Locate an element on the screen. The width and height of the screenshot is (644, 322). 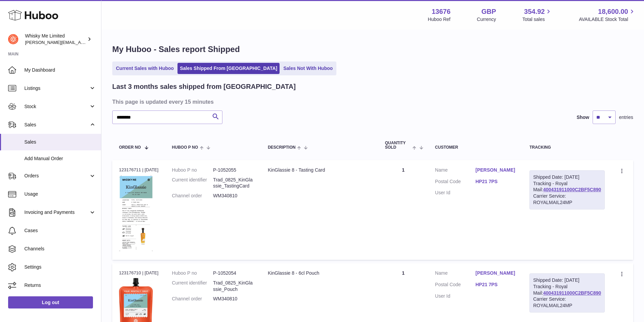
span: Quantity Sold is located at coordinates (398, 146).